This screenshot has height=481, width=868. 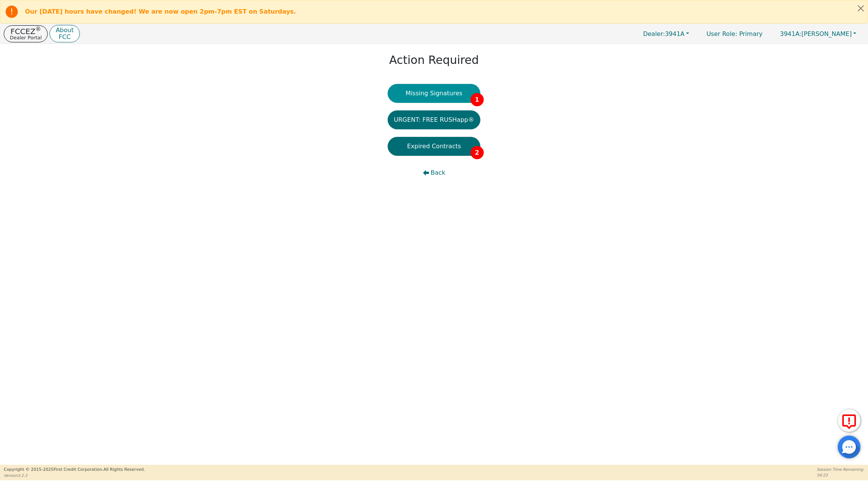 I want to click on span: 2, so click(x=477, y=152).